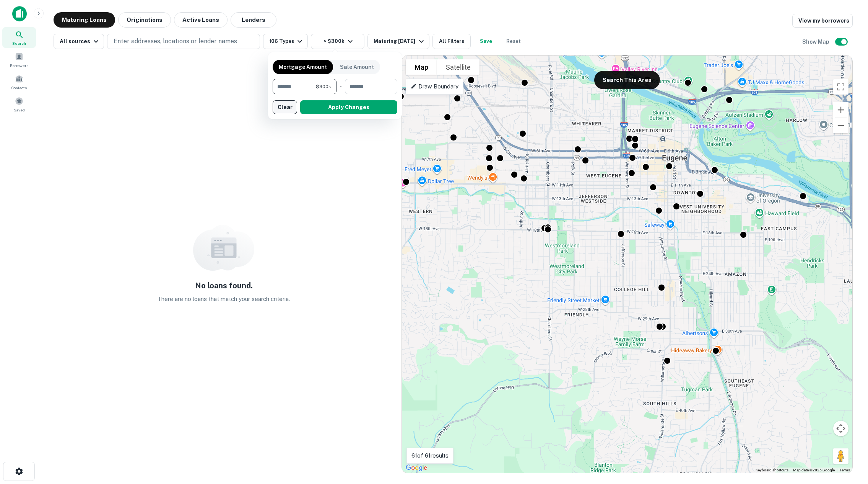 The width and height of the screenshot is (868, 484). I want to click on button: Apply Changes, so click(349, 107).